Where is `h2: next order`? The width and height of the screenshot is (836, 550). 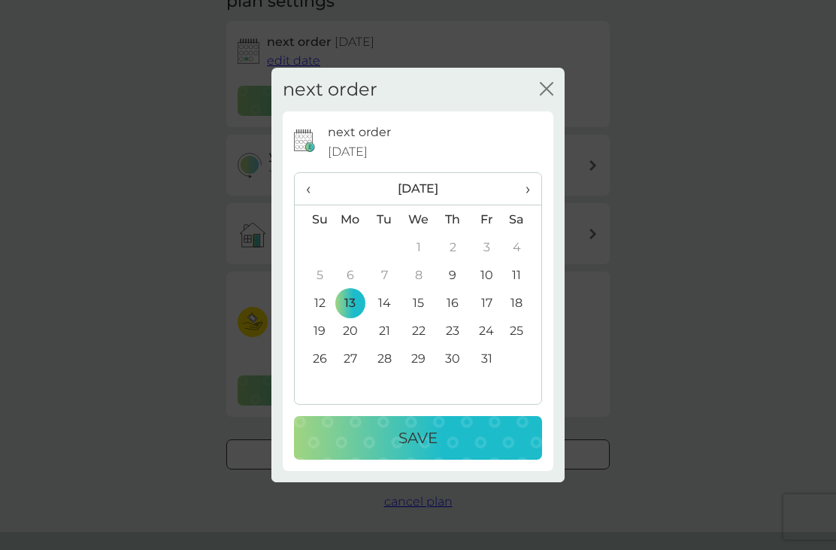
h2: next order is located at coordinates (330, 90).